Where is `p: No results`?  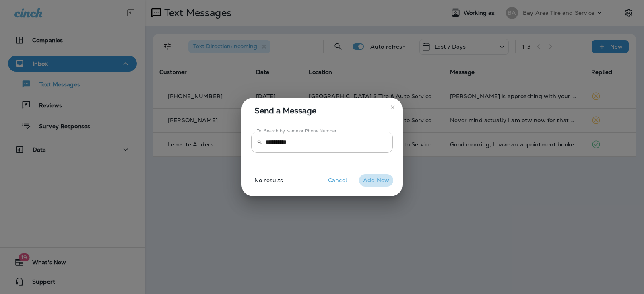 p: No results is located at coordinates (260, 183).